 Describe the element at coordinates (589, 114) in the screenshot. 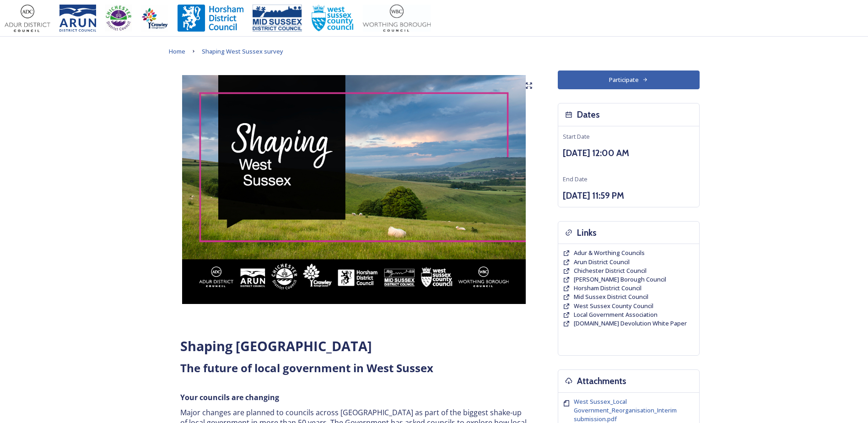

I see `h3: Dates` at that location.